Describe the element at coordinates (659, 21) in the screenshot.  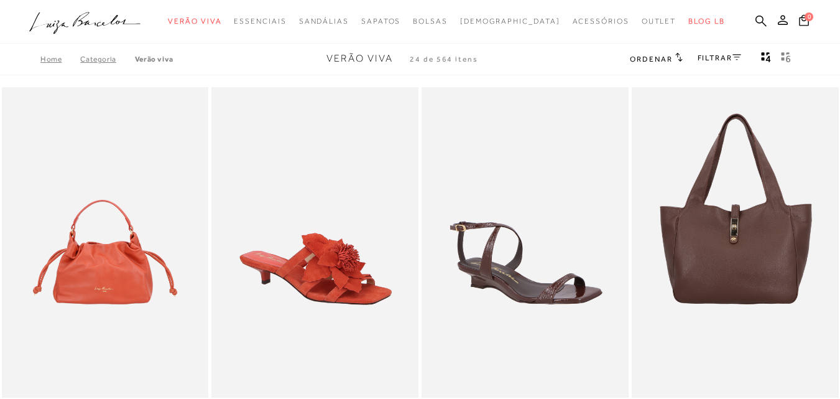
I see `span: Outlet` at that location.